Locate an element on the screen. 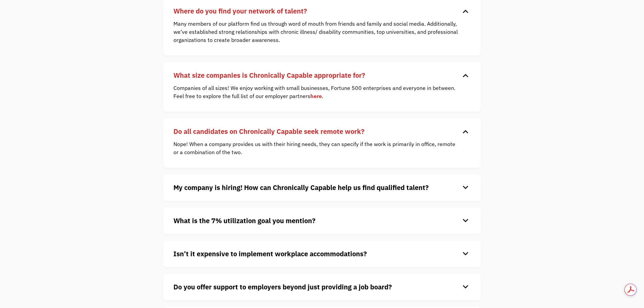 This screenshot has height=308, width=644. strong: Do all candidates on Chronically Capable seek remote work? is located at coordinates (268, 131).